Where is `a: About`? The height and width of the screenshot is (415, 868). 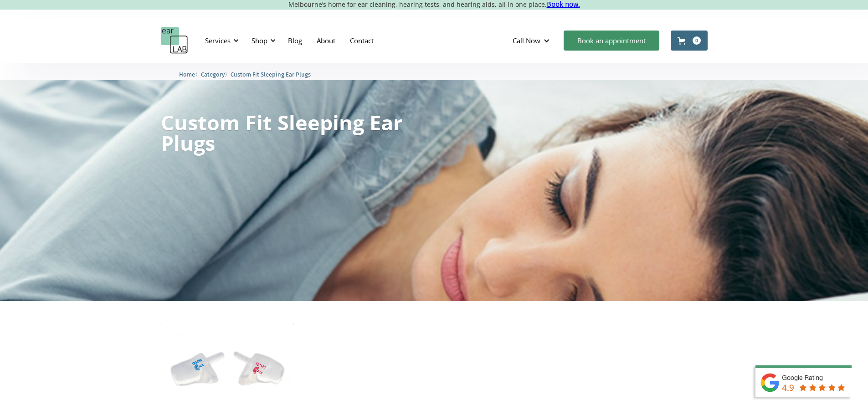 a: About is located at coordinates (326, 40).